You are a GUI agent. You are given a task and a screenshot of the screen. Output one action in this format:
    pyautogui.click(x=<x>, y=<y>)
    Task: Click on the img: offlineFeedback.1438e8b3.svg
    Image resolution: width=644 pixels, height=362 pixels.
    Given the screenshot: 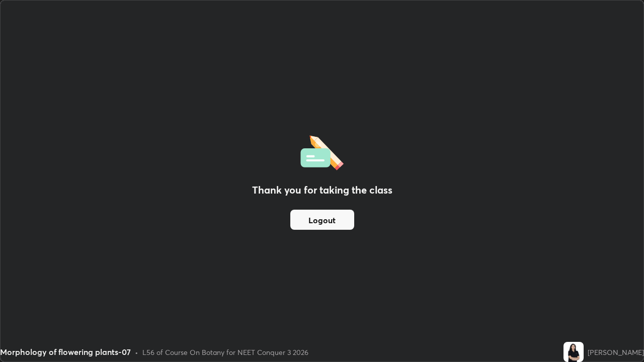 What is the action you would take?
    pyautogui.click(x=322, y=151)
    